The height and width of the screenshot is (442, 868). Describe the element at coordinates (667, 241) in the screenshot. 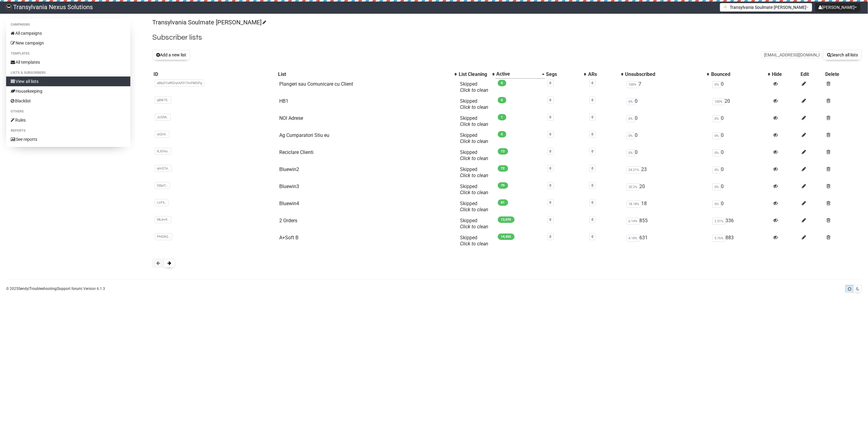

I see `td: 631` at that location.